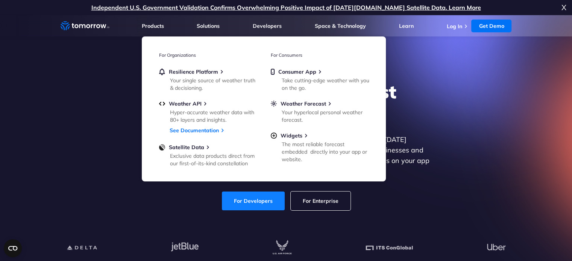 The height and width of the screenshot is (261, 572). What do you see at coordinates (213, 116) in the screenshot?
I see `div: Hyper-accurate weather data with 80+ layers and insights.` at bounding box center [213, 116].